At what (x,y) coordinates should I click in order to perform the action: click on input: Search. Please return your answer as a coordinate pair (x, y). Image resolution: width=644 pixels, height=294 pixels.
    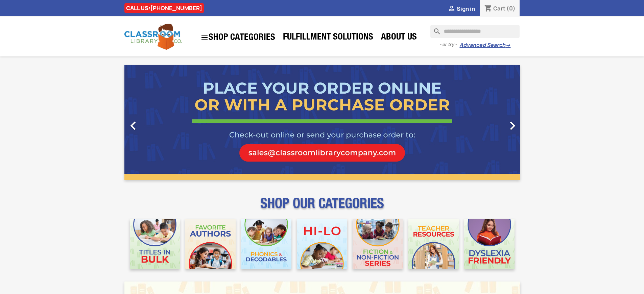
    Looking at the image, I should click on (475, 31).